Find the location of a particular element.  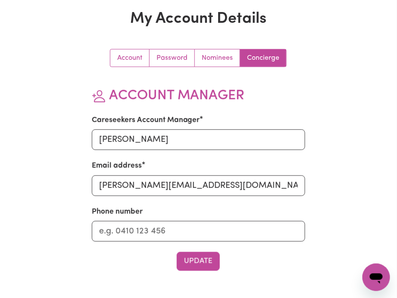

button: Update is located at coordinates (198, 262).